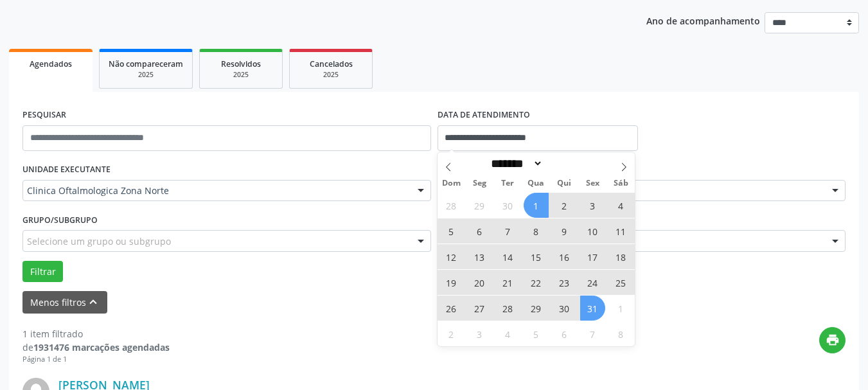  Describe the element at coordinates (833, 340) in the screenshot. I see `i: print` at that location.